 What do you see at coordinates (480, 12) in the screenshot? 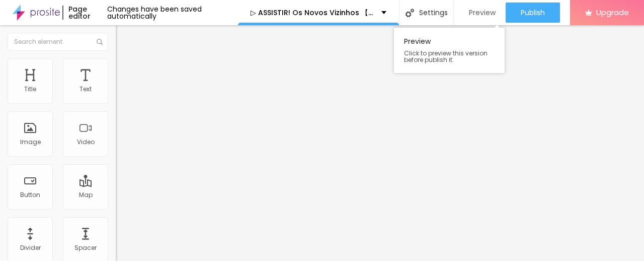
I see `button: Preview` at bounding box center [480, 12].